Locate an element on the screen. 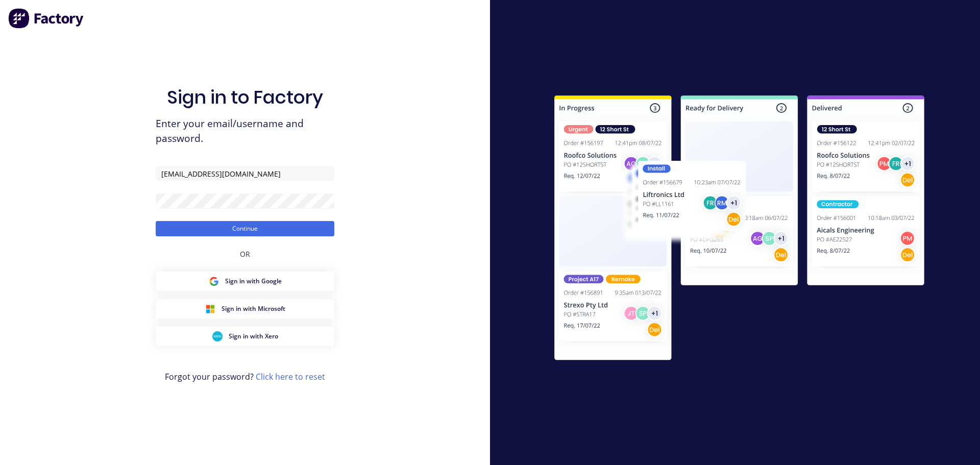 This screenshot has width=980, height=465. button: Google Sign inSign in with Google is located at coordinates (245, 282).